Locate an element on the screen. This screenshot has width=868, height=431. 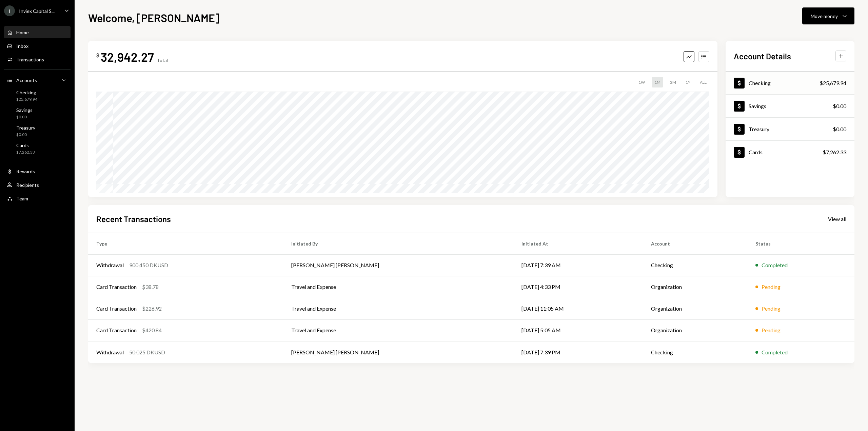
a: Recipients is located at coordinates (38, 185).